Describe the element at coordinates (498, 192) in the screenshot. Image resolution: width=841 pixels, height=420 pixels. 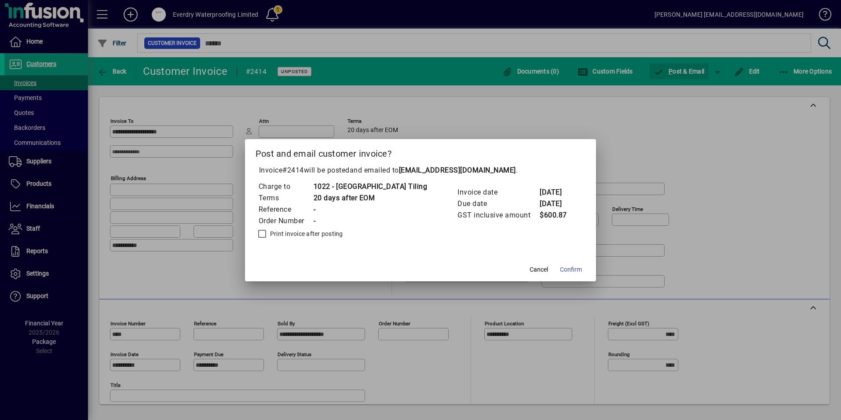
I see `td: Invoice date` at that location.